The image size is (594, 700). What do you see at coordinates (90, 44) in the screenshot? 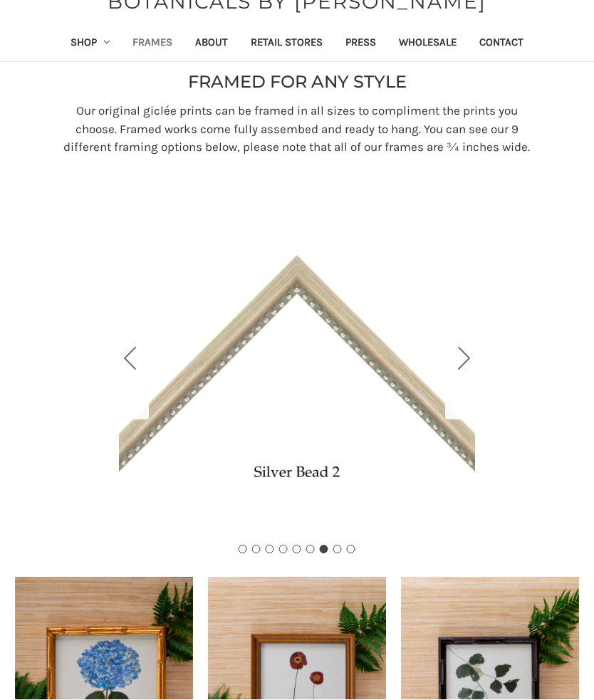
I see `a: Shop` at bounding box center [90, 44].